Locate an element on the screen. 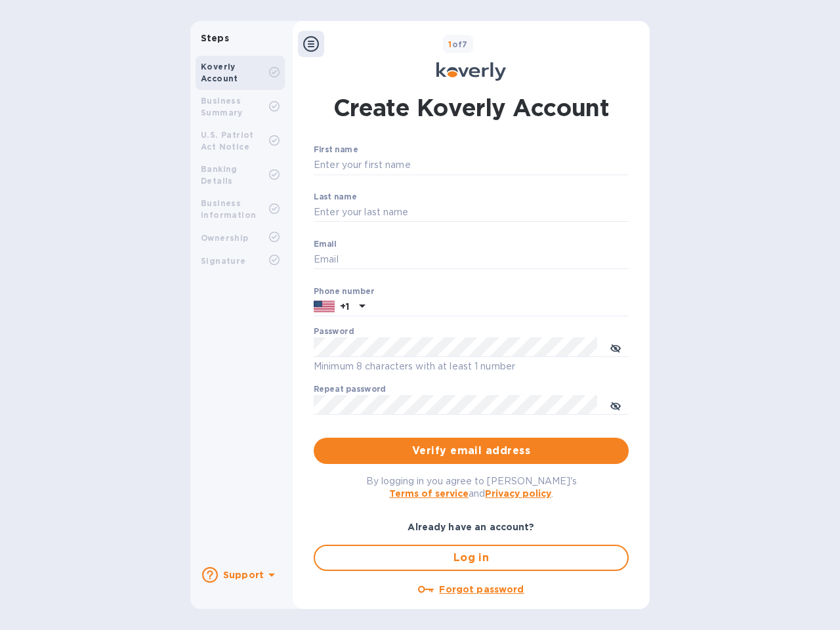  b: Terms of service is located at coordinates (428, 494).